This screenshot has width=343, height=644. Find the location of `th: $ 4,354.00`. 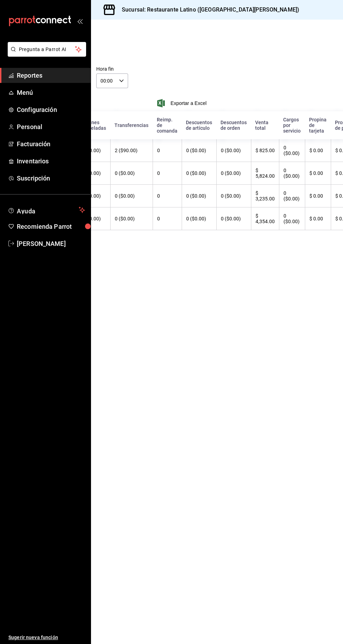

th: $ 4,354.00 is located at coordinates (265, 218).